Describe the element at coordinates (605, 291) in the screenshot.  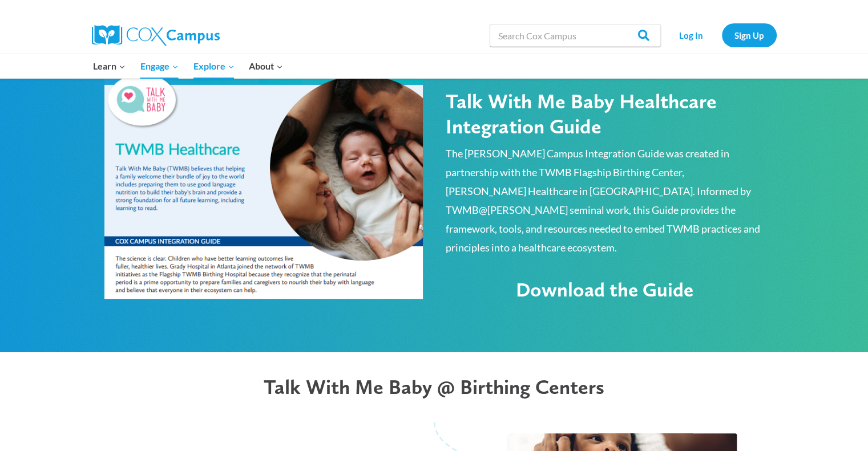
I see `a: Download the Guide` at that location.